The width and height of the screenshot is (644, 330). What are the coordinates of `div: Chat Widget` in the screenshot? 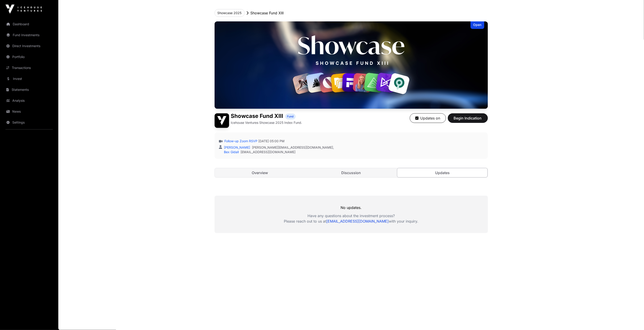 It's located at (633, 319).